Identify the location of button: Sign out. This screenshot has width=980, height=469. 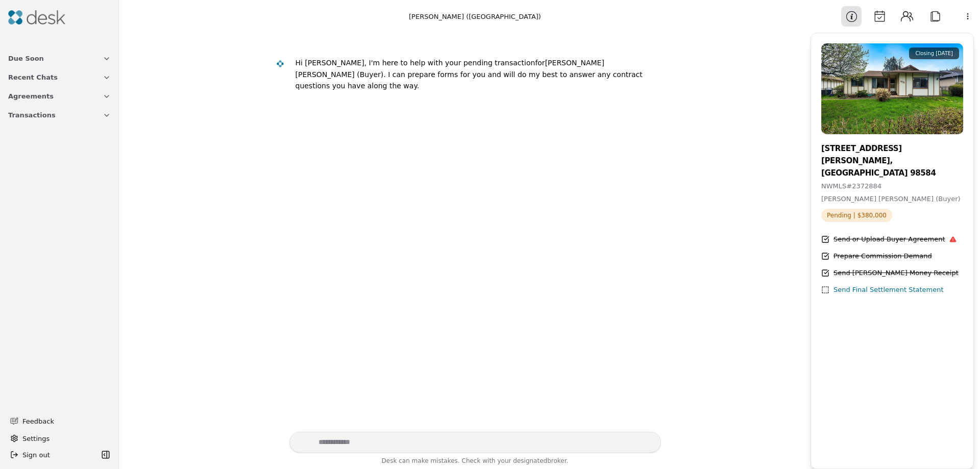
(52, 455).